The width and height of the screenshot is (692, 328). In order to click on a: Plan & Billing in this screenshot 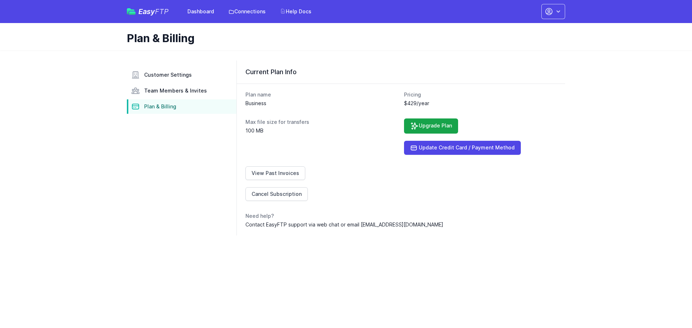, I will do `click(182, 107)`.